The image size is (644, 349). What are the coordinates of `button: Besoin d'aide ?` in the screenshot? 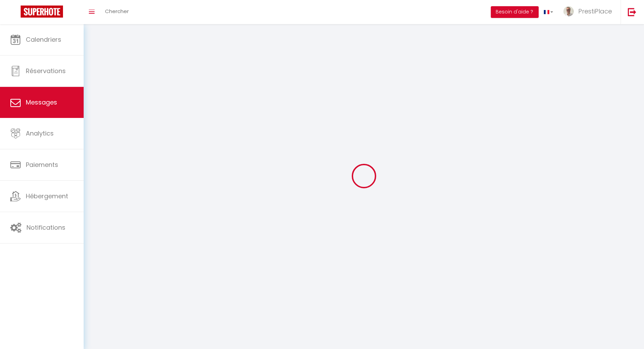 It's located at (515, 12).